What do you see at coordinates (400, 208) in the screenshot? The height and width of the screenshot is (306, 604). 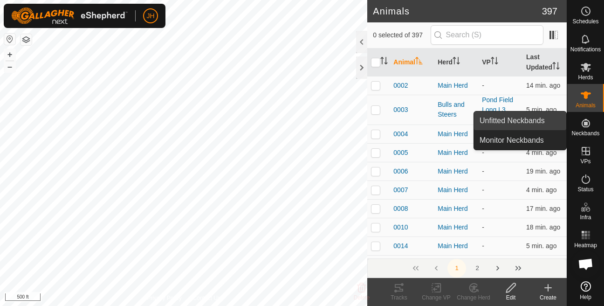 I see `span: 0008` at bounding box center [400, 208].